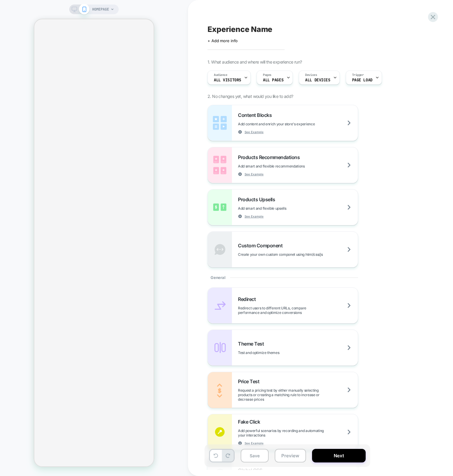 Image resolution: width=453 pixels, height=476 pixels. Describe the element at coordinates (298, 310) in the screenshot. I see `span: Redirect users to different URLs, compare performance and optimize conversions` at that location.